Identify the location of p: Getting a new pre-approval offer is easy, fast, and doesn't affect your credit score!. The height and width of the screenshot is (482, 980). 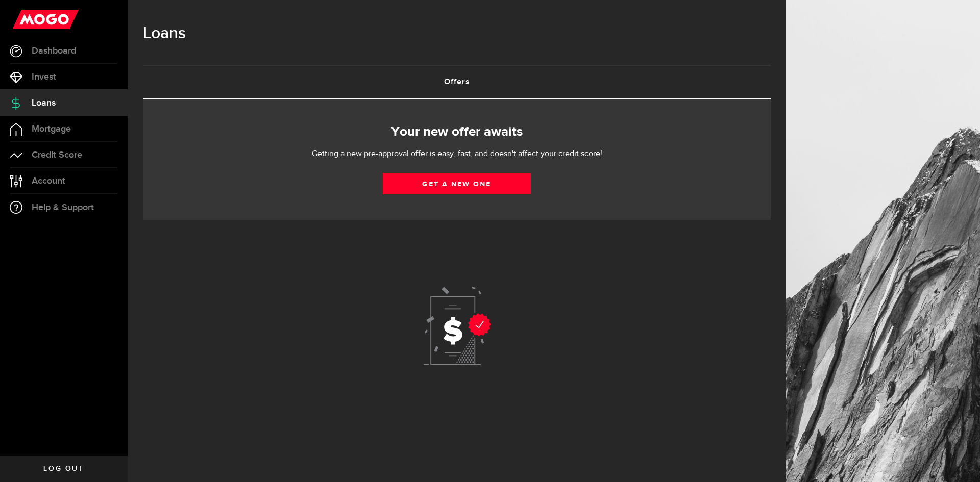
(457, 154).